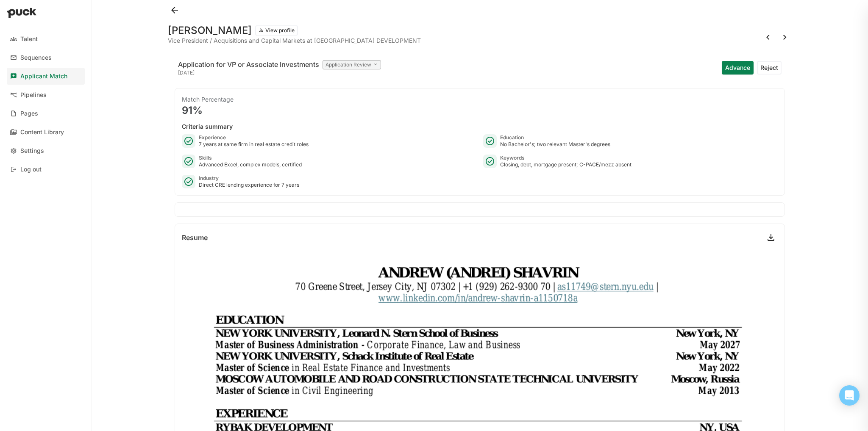 Image resolution: width=868 pixels, height=431 pixels. What do you see at coordinates (566, 158) in the screenshot?
I see `div: Keywords` at bounding box center [566, 158].